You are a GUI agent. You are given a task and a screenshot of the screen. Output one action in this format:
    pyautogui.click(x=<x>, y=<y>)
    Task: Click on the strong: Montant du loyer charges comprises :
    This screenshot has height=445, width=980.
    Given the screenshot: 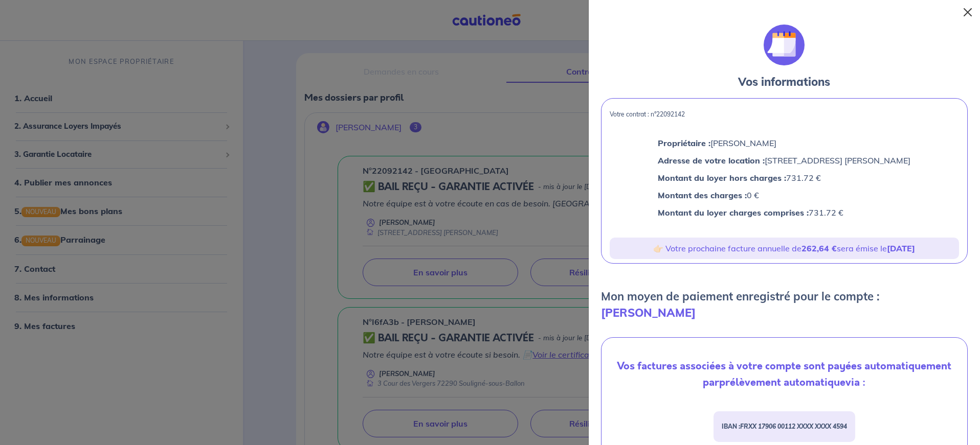 What is the action you would take?
    pyautogui.click(x=734, y=212)
    